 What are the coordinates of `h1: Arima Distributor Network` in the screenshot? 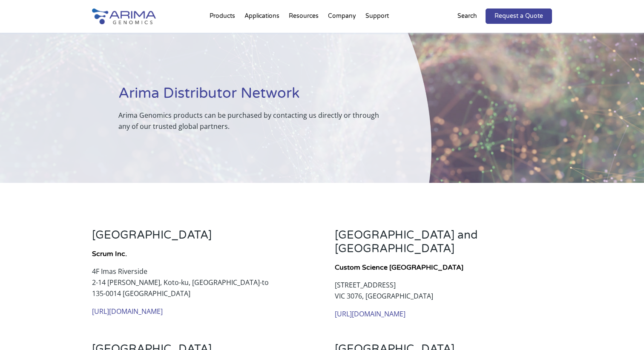 It's located at (254, 96).